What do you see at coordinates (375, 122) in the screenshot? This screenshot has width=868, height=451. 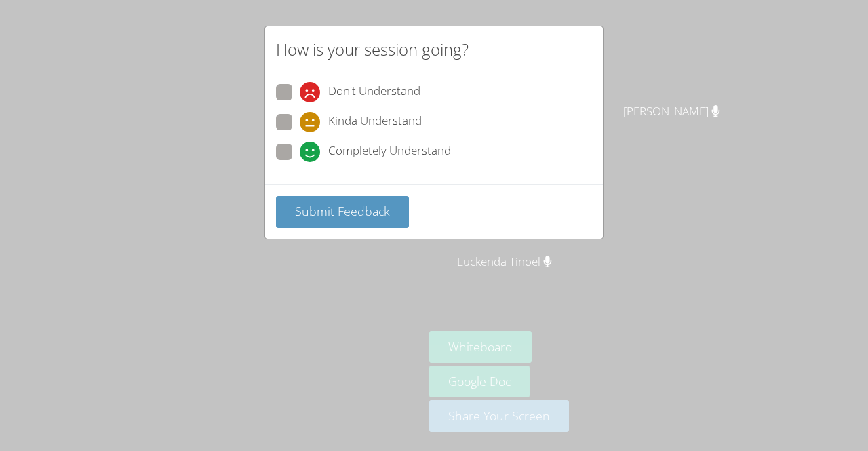 I see `span: Kinda Understand` at bounding box center [375, 122].